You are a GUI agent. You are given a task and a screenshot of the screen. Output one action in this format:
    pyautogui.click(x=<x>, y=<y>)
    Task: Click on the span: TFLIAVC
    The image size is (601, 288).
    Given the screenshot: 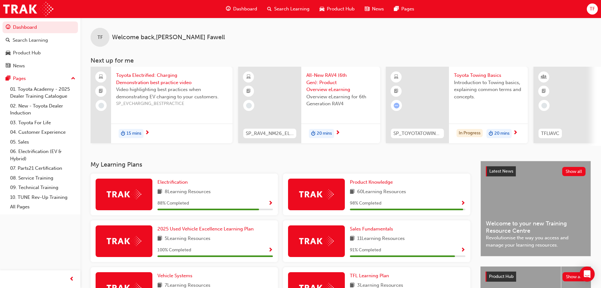 What is the action you would take?
    pyautogui.click(x=551, y=133)
    